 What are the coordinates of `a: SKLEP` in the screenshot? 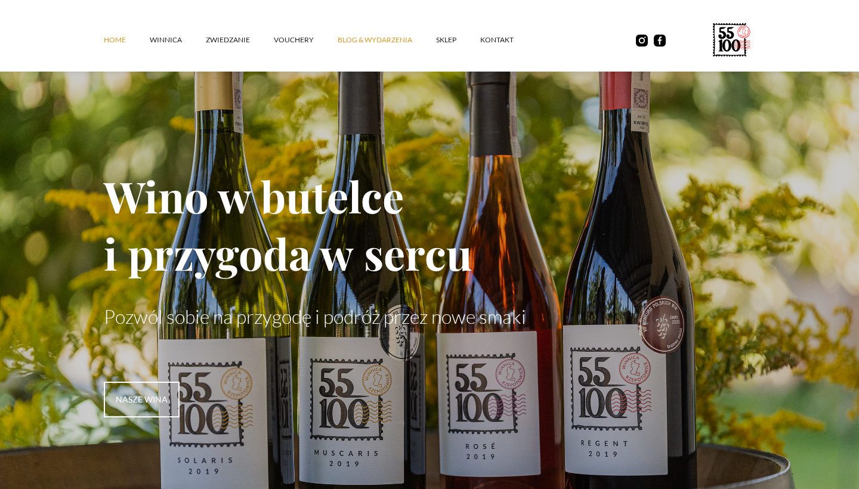 It's located at (458, 40).